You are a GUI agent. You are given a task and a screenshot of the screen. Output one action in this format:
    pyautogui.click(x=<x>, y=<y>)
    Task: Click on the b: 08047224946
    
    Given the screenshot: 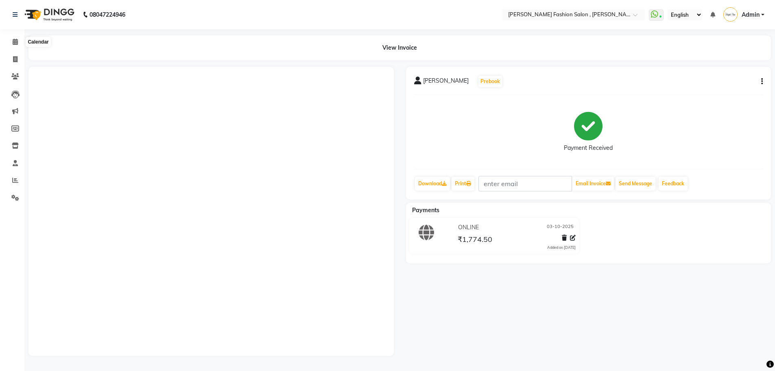 What is the action you would take?
    pyautogui.click(x=107, y=15)
    